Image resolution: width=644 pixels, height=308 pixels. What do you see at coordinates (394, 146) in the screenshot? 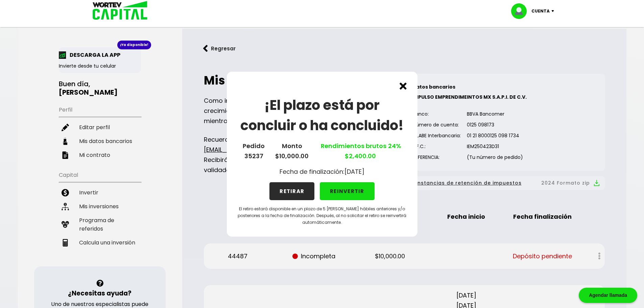
I see `span: 24%` at bounding box center [394, 146].